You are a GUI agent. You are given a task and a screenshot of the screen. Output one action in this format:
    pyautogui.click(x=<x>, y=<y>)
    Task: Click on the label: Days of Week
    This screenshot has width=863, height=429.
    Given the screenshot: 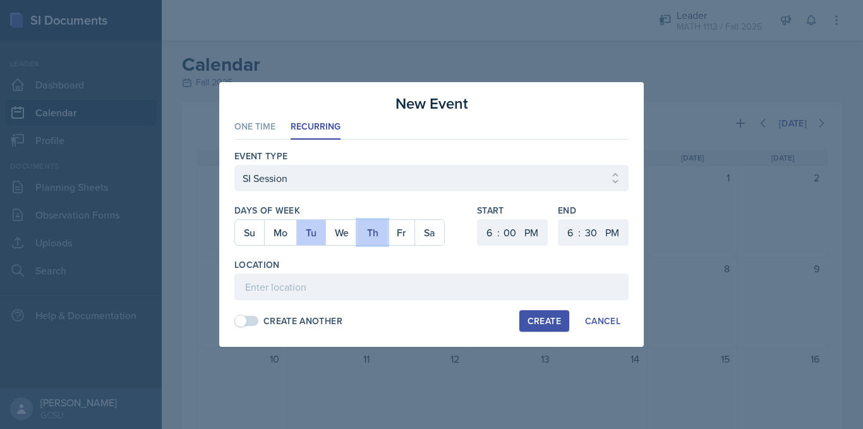 What is the action you would take?
    pyautogui.click(x=350, y=210)
    